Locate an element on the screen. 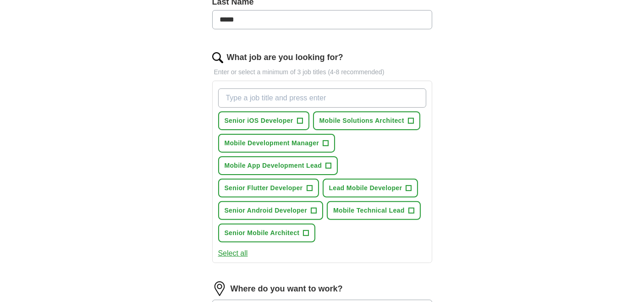 This screenshot has width=644, height=302. input: Type a job title and press enter is located at coordinates (322, 98).